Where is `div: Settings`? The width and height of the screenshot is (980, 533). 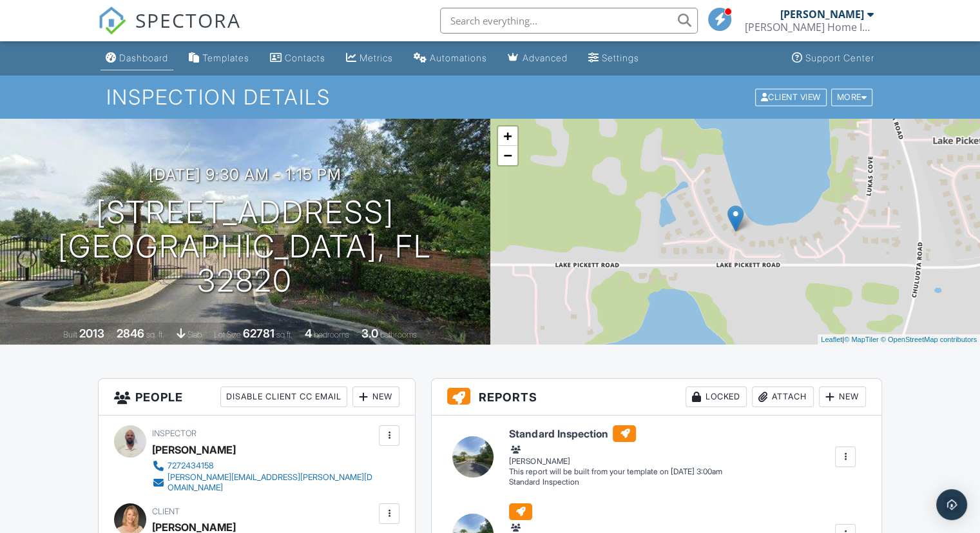
div: Settings is located at coordinates (620, 57).